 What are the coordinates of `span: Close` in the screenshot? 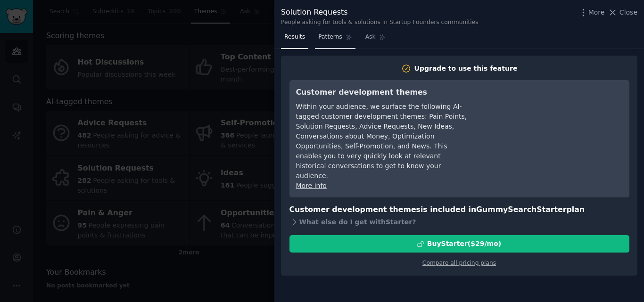 It's located at (629, 12).